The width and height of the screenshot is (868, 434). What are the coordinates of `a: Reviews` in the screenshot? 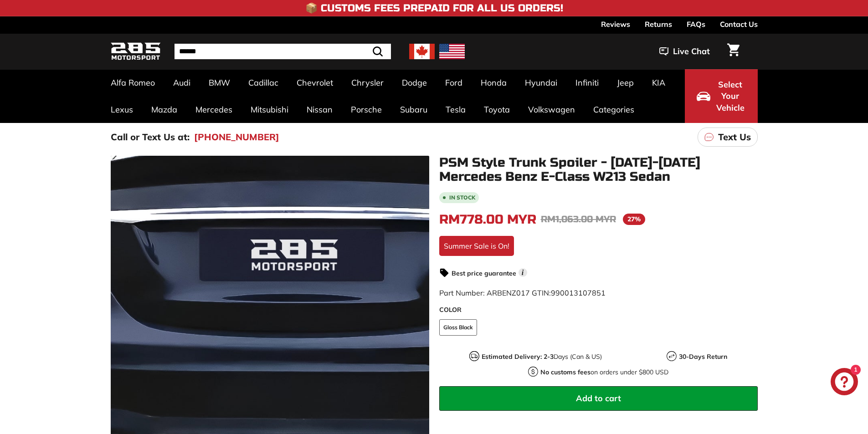 It's located at (615, 24).